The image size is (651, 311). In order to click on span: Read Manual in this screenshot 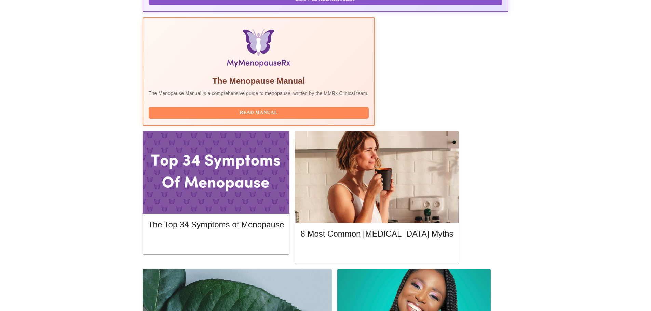, I will do `click(259, 113)`.